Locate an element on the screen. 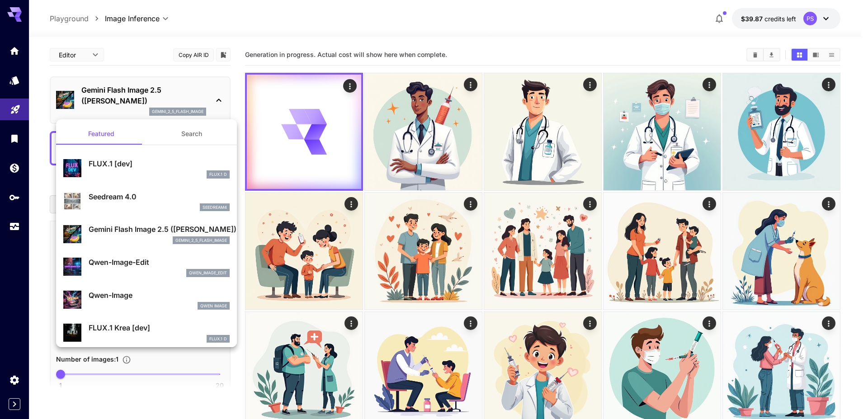 This screenshot has height=419, width=868. p: Seedream 4.0 is located at coordinates (159, 196).